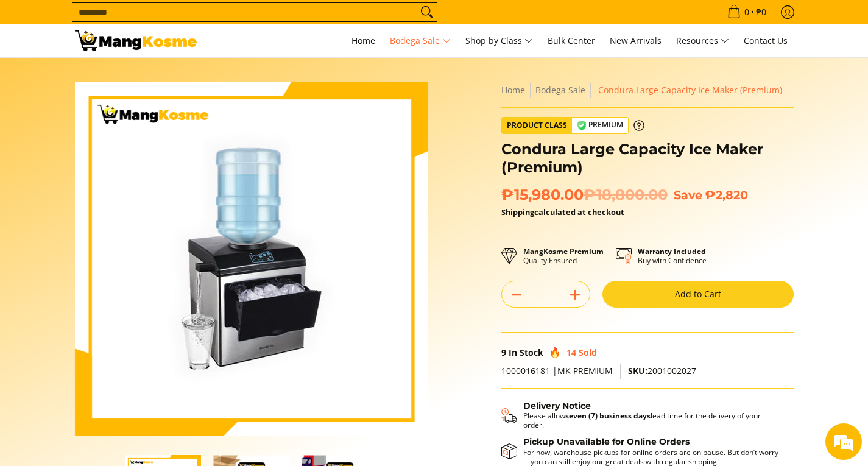  Describe the element at coordinates (727, 195) in the screenshot. I see `span: ₱2,820` at that location.